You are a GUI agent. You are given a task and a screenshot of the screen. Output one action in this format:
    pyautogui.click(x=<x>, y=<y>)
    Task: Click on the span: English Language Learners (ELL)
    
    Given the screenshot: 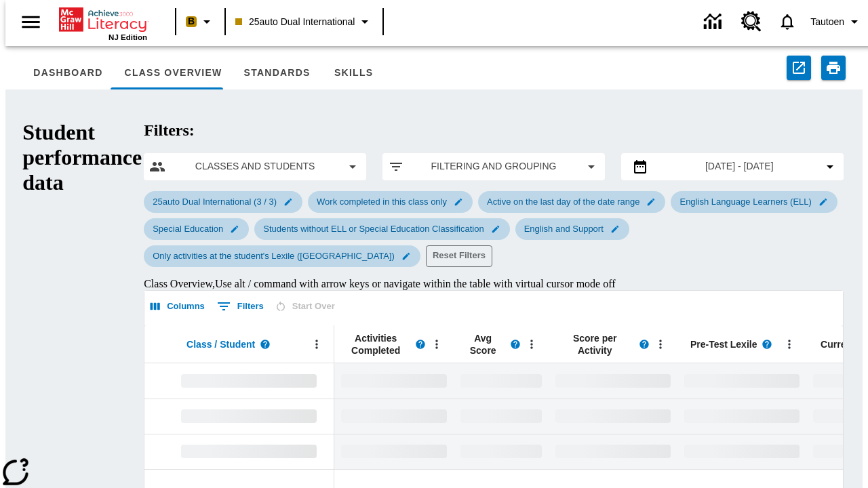 What is the action you would take?
    pyautogui.click(x=745, y=202)
    